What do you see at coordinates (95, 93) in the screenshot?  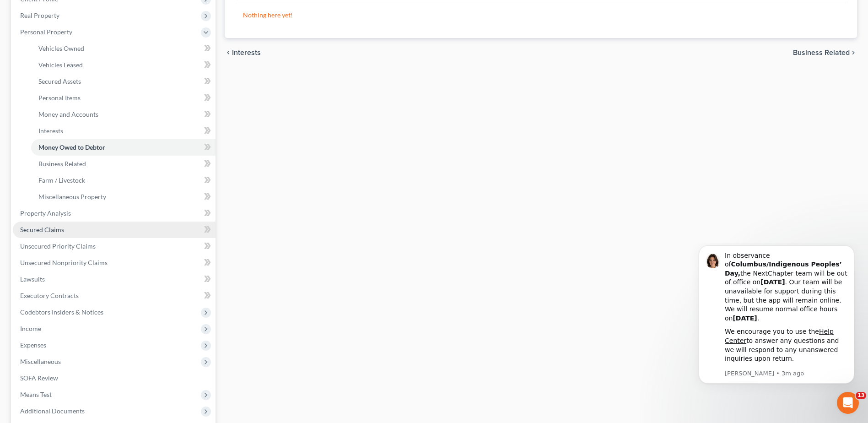 I see `a: Help Center` at bounding box center [95, 93].